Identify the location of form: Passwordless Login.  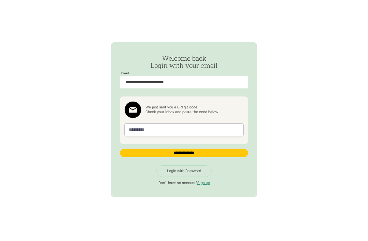
(184, 108).